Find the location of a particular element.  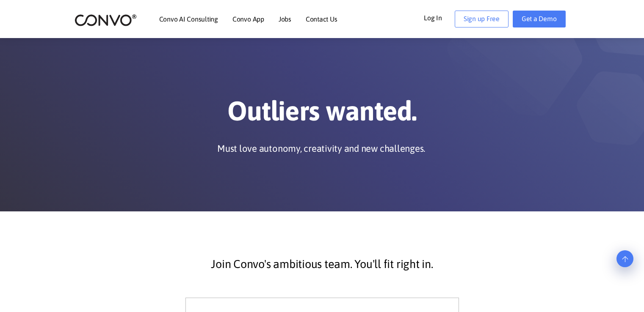

a: Jobs is located at coordinates (285, 19).